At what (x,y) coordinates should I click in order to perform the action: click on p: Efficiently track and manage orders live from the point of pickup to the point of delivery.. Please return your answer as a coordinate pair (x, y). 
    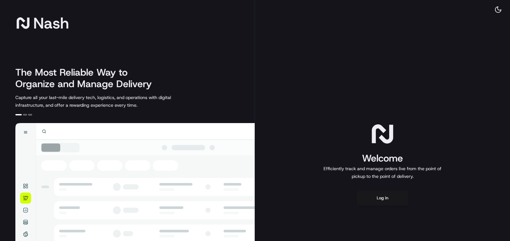
    Looking at the image, I should click on (382, 172).